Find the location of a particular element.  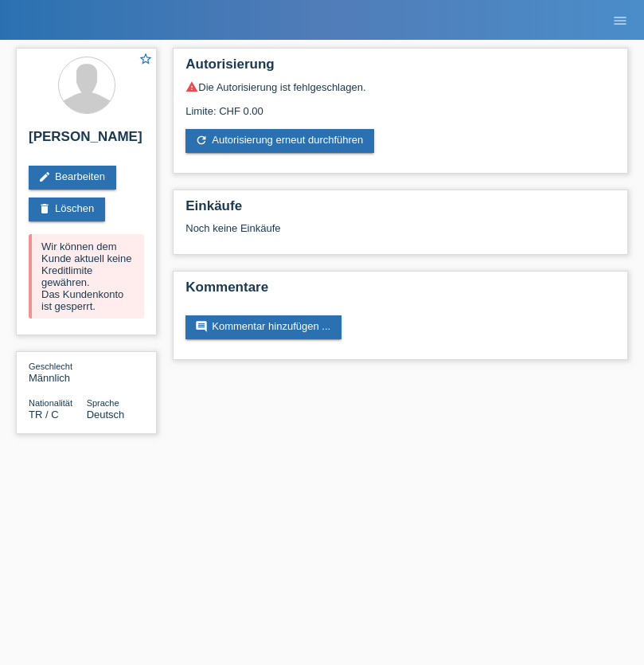

i: delete is located at coordinates (45, 209).